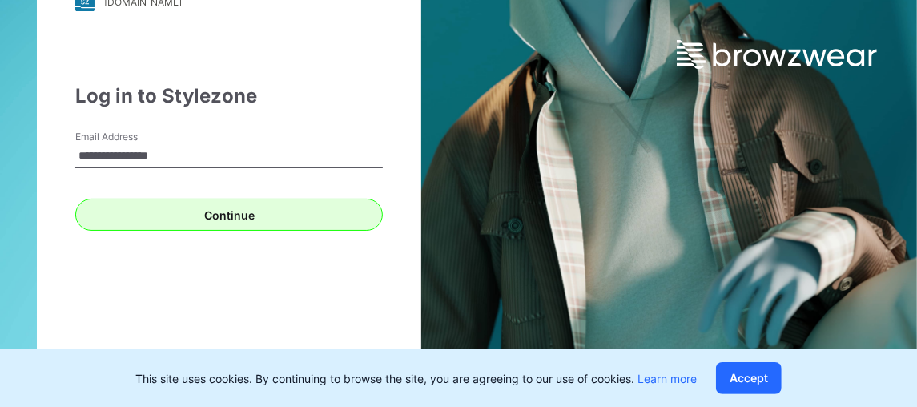 The width and height of the screenshot is (917, 407). Describe the element at coordinates (416, 378) in the screenshot. I see `p: This site uses cookies. By continuing to browse the site, you are agreeing to our use of cookies.` at that location.